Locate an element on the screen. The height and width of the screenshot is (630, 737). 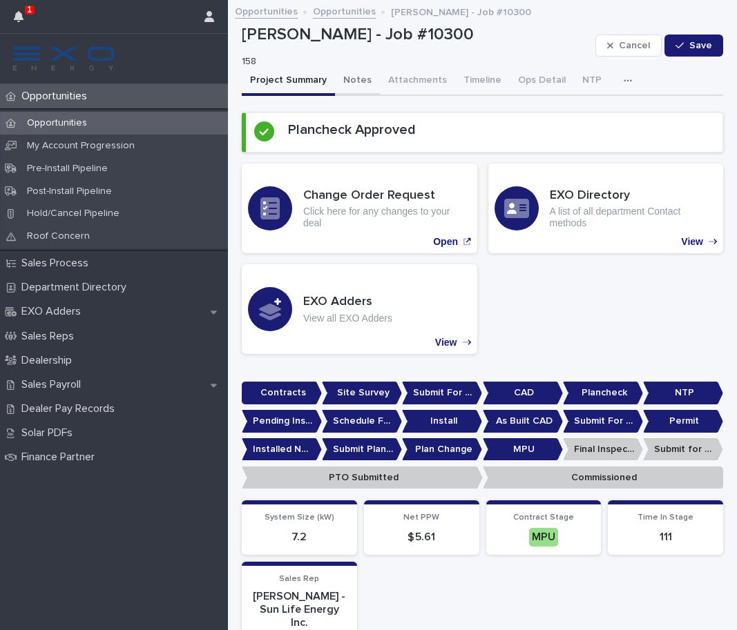
button: Timeline is located at coordinates (482, 81).